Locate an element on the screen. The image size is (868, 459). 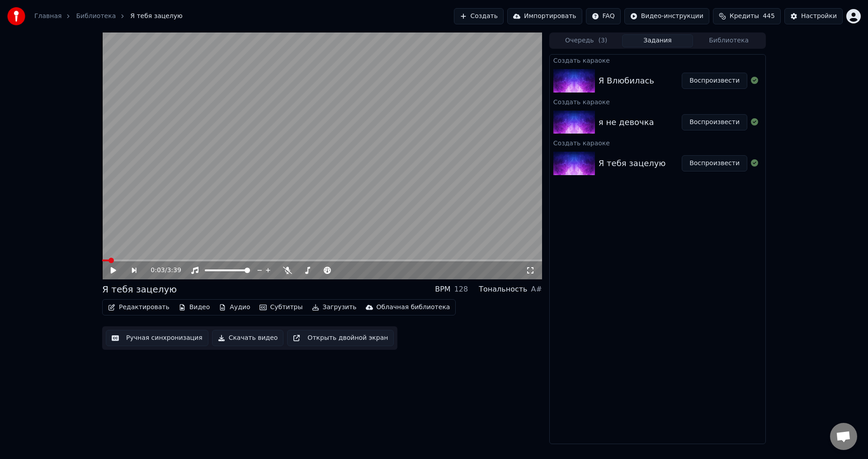
span: 0:03 is located at coordinates (157, 270).